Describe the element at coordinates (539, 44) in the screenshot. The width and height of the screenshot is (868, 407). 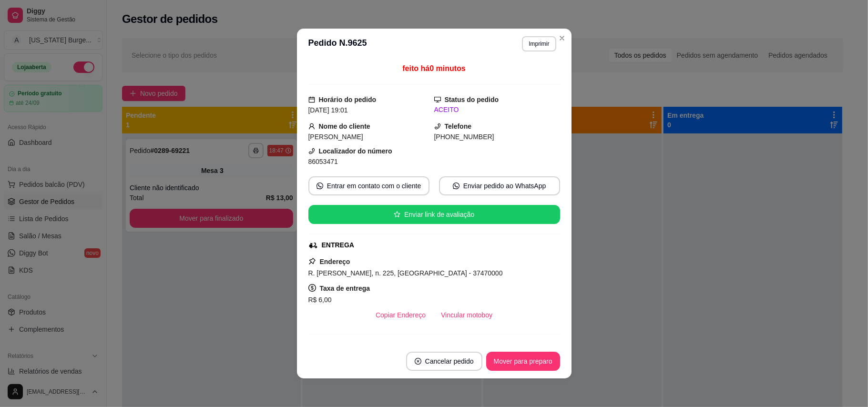
I see `button: Imprimir` at that location.